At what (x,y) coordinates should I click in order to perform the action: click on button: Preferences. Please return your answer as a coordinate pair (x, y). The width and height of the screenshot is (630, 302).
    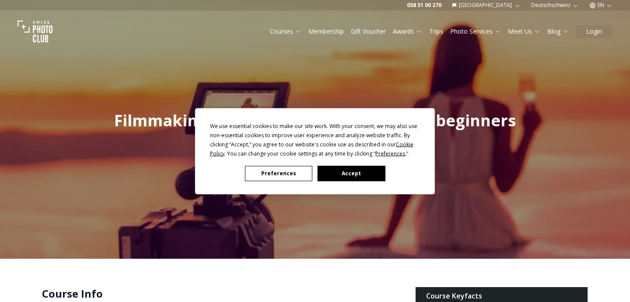
    Looking at the image, I should click on (279, 173).